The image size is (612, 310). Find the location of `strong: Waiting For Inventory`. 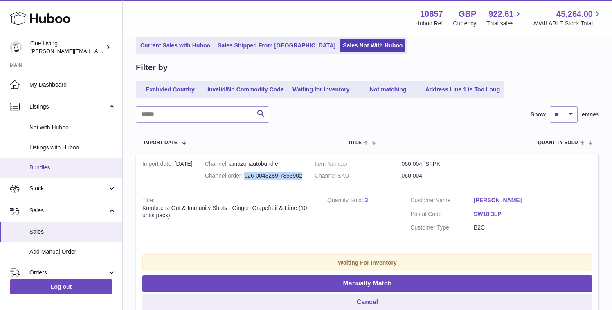

strong: Waiting For Inventory is located at coordinates (367, 263).